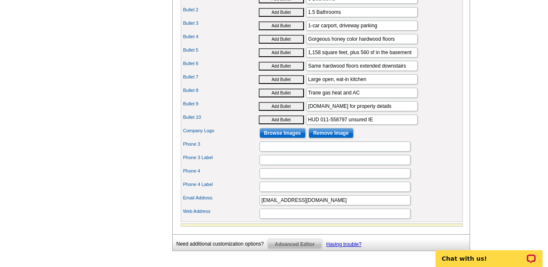 This screenshot has height=267, width=548. I want to click on button: Open LiveChat chat widget, so click(101, 18).